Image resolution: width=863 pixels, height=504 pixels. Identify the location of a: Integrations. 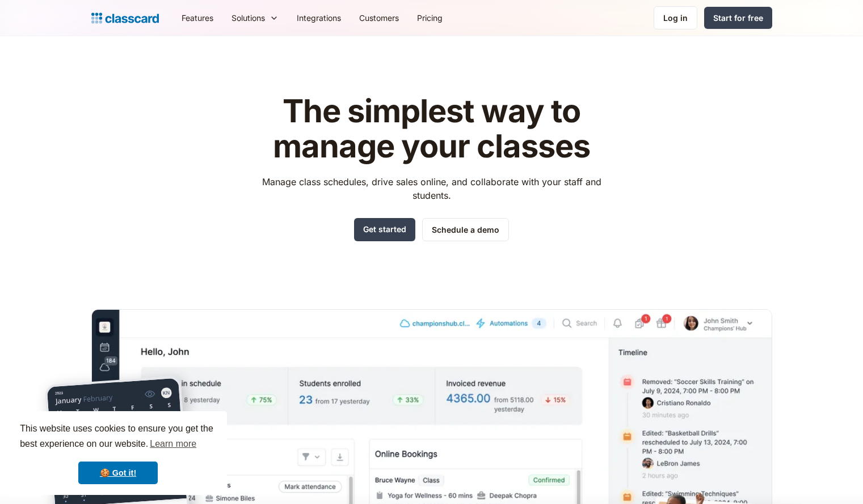
(319, 17).